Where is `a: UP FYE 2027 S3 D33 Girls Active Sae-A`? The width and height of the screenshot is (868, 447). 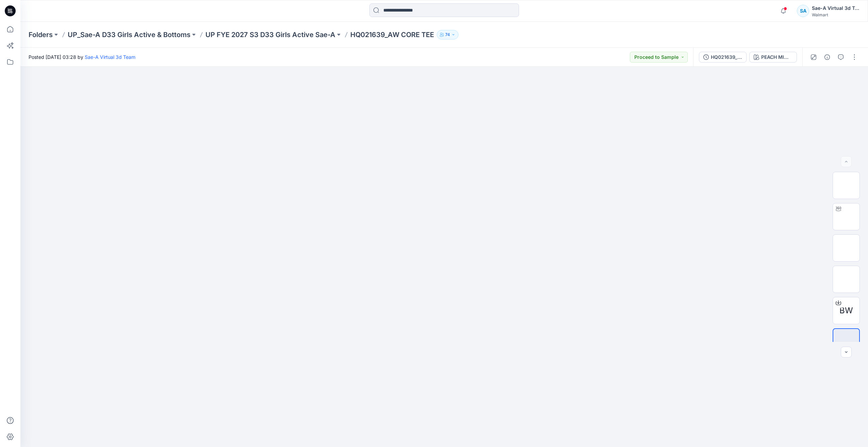 a: UP FYE 2027 S3 D33 Girls Active Sae-A is located at coordinates (270, 34).